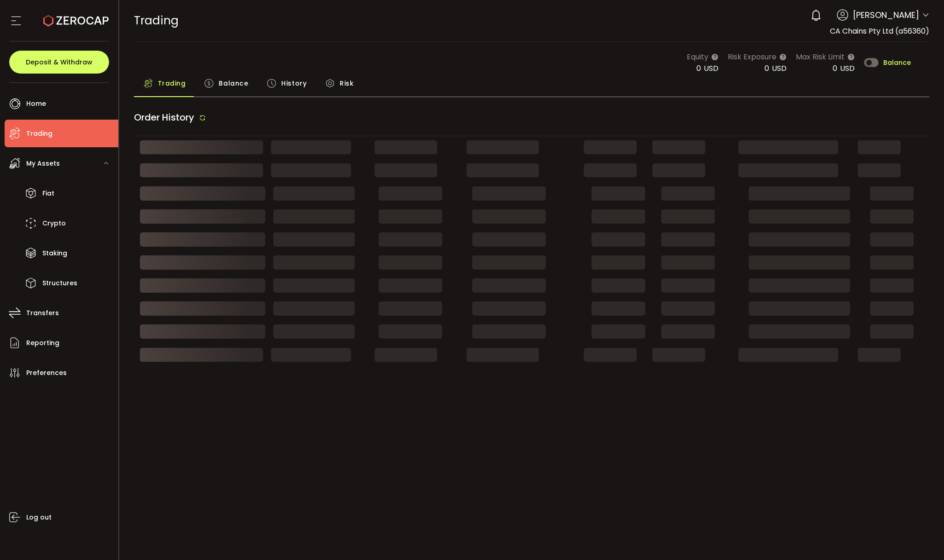  What do you see at coordinates (43, 163) in the screenshot?
I see `span: My Assets` at bounding box center [43, 163].